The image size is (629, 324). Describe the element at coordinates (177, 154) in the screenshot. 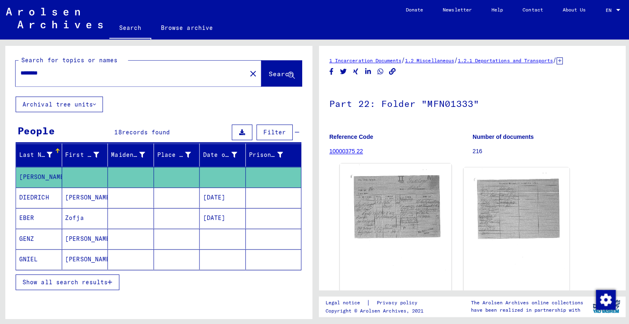

I see `mat-header-cell: Place of Birth` at that location.